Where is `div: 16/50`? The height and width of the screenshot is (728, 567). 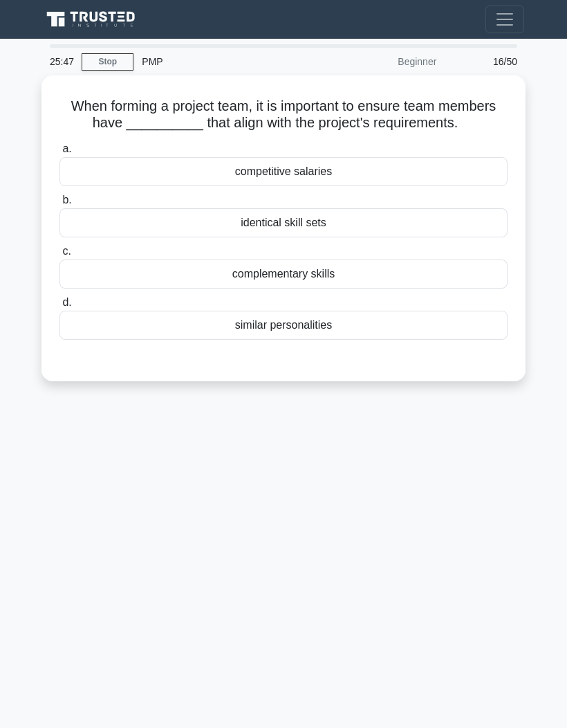
div: 16/50 is located at coordinates (485, 61).